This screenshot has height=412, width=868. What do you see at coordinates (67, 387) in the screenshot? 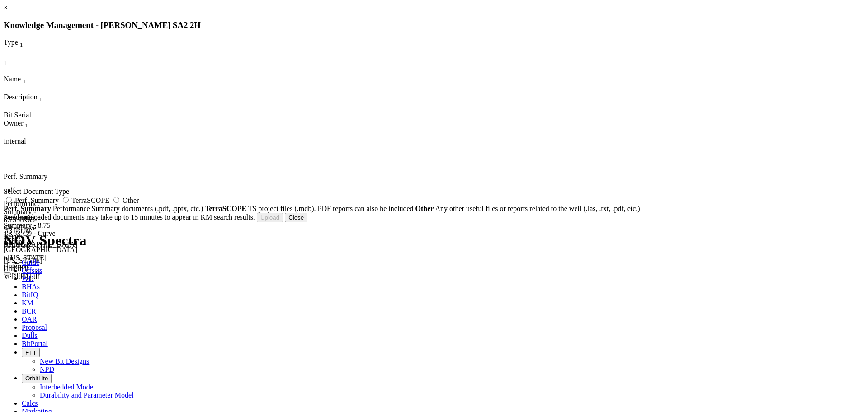
I see `a: Interbedded Model` at bounding box center [67, 387].